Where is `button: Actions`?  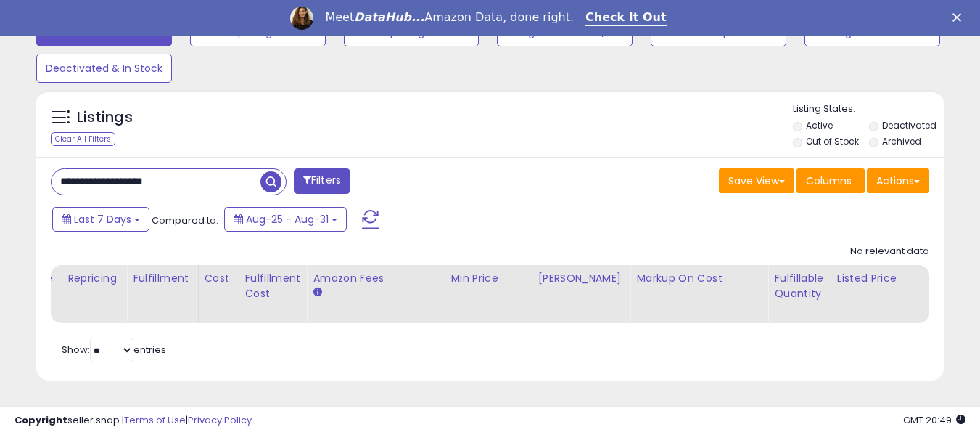
button: Actions is located at coordinates (898, 180).